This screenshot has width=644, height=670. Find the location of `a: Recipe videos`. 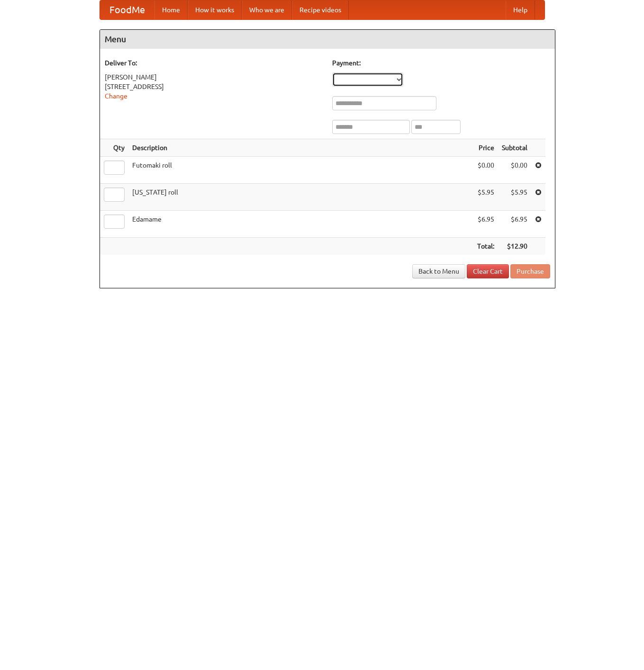

a: Recipe videos is located at coordinates (320, 10).